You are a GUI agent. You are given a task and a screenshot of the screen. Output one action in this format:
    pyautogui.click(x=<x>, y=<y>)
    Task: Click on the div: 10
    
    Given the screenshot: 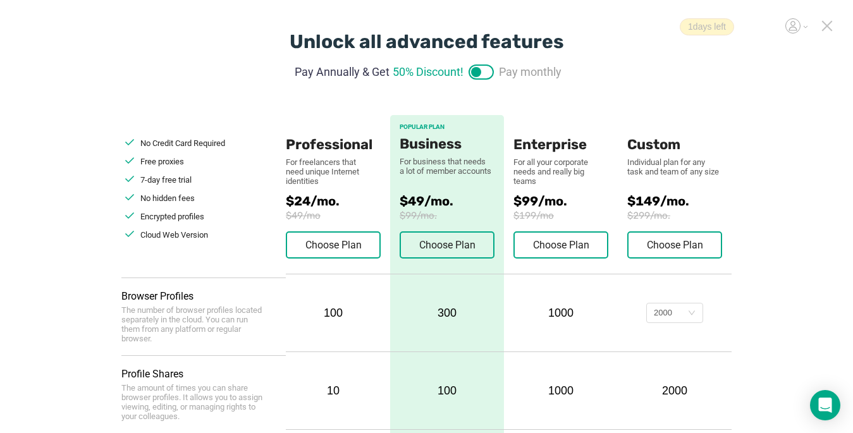 What is the action you would take?
    pyautogui.click(x=333, y=391)
    